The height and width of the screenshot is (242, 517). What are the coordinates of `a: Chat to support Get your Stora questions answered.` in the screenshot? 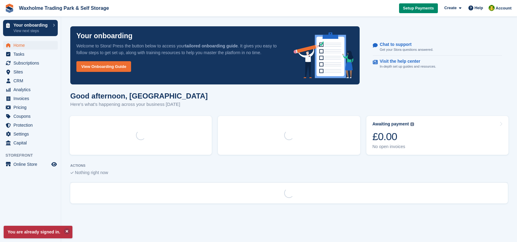 It's located at (438, 47).